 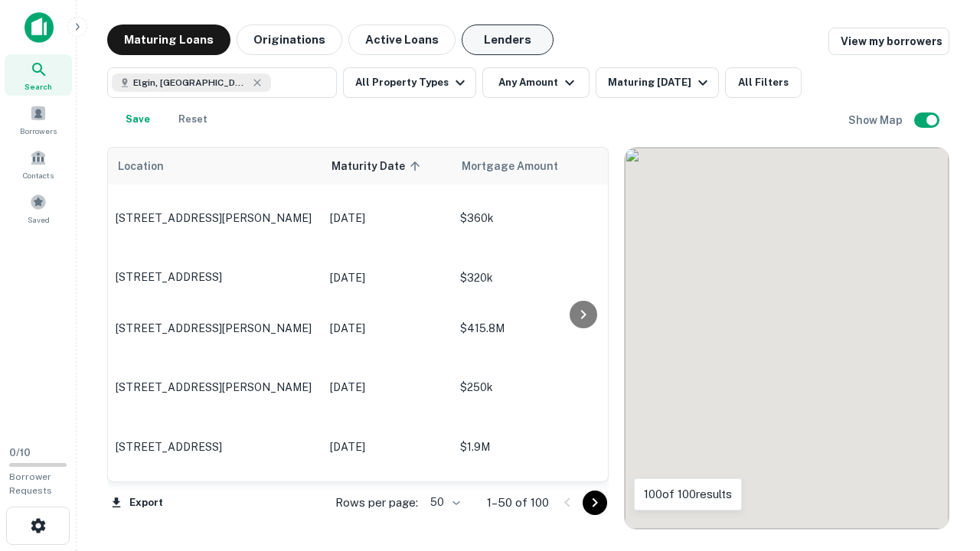 What do you see at coordinates (39, 27) in the screenshot?
I see `img: capitalize-icon.png` at bounding box center [39, 27].